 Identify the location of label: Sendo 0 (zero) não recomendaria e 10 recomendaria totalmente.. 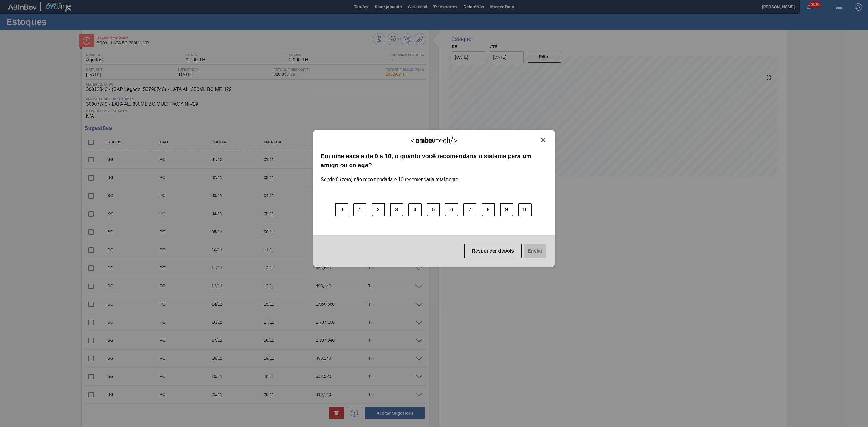
(390, 176).